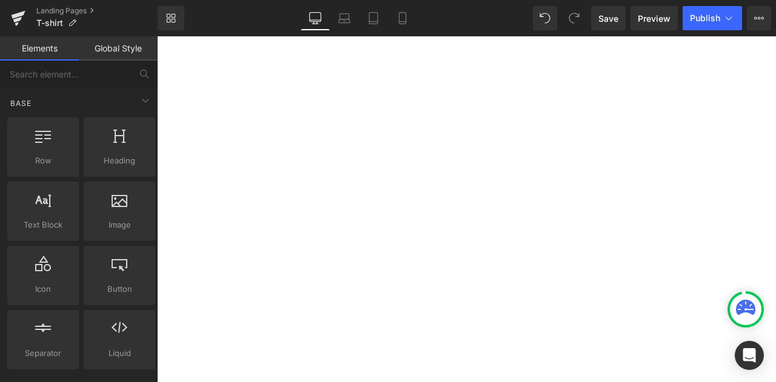 Image resolution: width=776 pixels, height=382 pixels. What do you see at coordinates (118, 48) in the screenshot?
I see `a: Global Style` at bounding box center [118, 48].